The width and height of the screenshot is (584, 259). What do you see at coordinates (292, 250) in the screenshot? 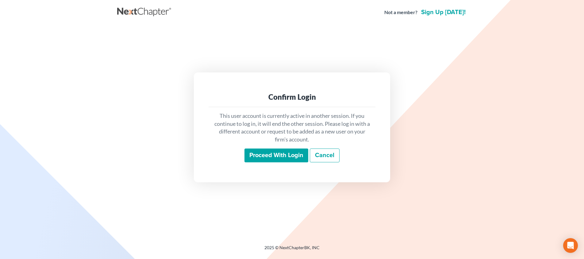
I see `div: 2025 © NextChapterBK, INC` at bounding box center [292, 250].